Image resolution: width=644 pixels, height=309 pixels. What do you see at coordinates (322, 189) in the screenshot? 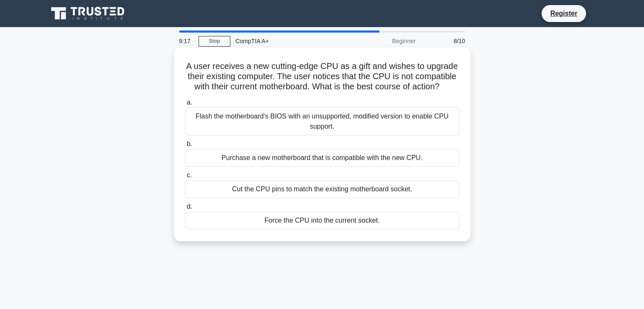
I see `div: Cut the CPU pins to match the existing motherboard socket.` at bounding box center [322, 189].